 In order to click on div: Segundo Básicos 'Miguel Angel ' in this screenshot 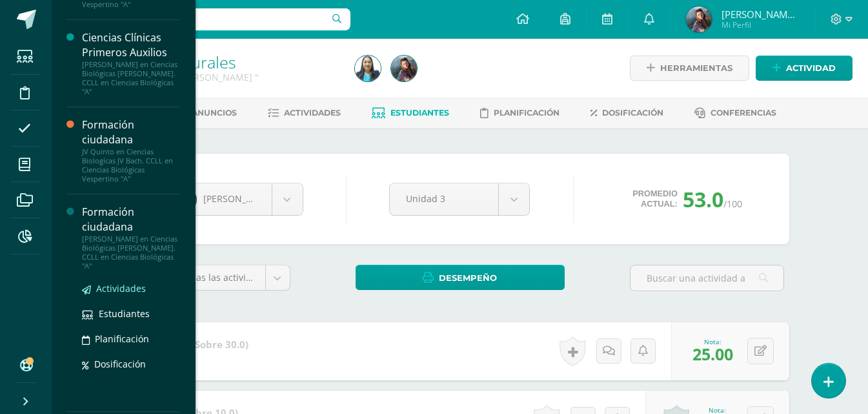, I will do `click(220, 77)`.